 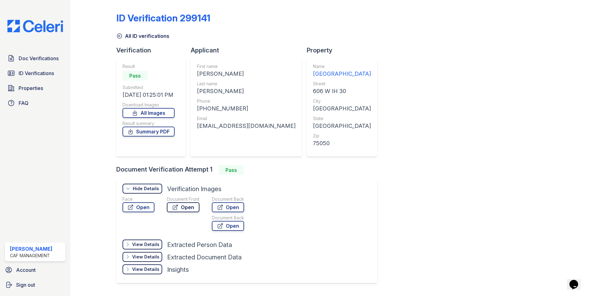 What do you see at coordinates (35, 73) in the screenshot?
I see `a: ID Verifications` at bounding box center [35, 73].